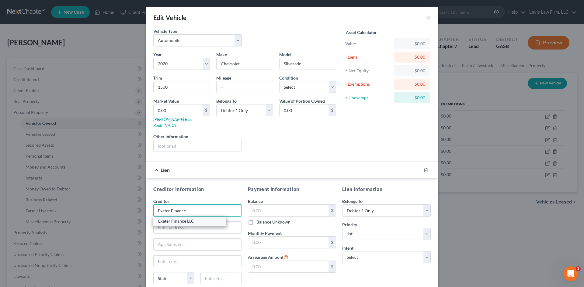 The image size is (584, 287). Describe the element at coordinates (161, 201) in the screenshot. I see `span: Creditor` at that location.